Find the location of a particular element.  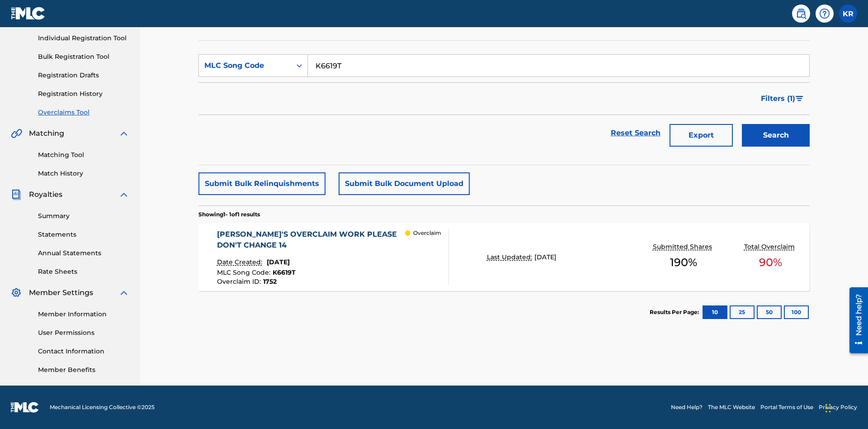

img: filter is located at coordinates (800, 98).